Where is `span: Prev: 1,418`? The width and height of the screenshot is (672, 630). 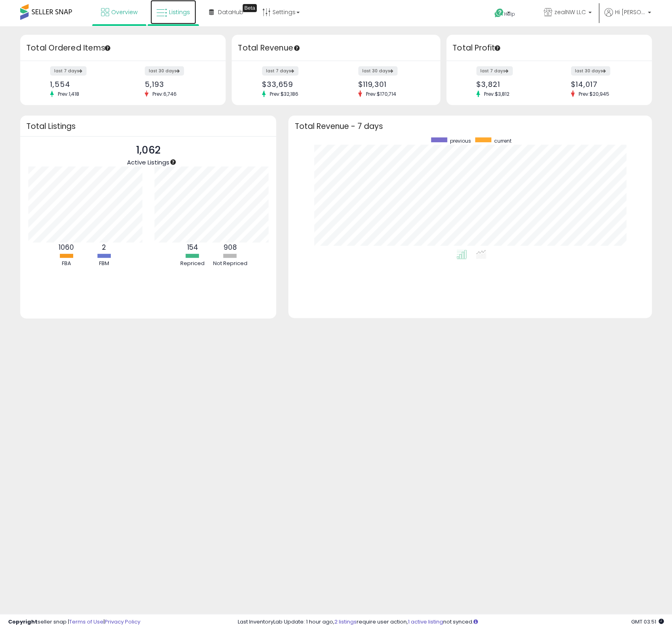 span: Prev: 1,418 is located at coordinates (68, 94).